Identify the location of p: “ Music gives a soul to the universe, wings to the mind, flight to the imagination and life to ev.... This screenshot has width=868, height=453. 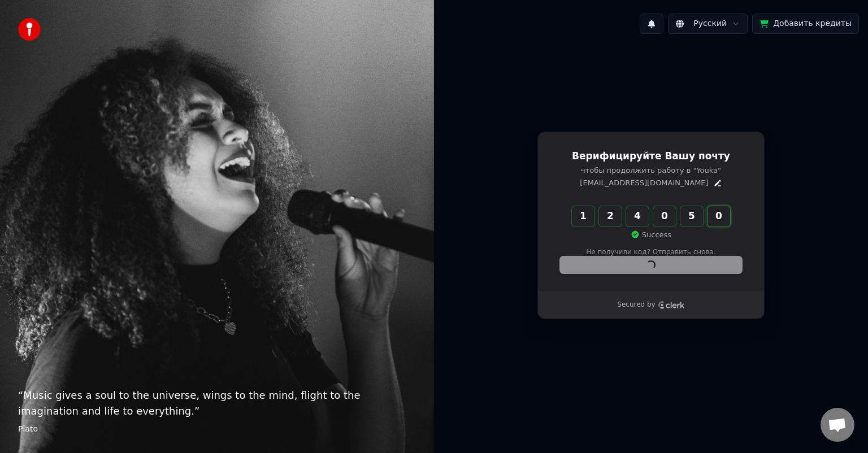
(217, 404).